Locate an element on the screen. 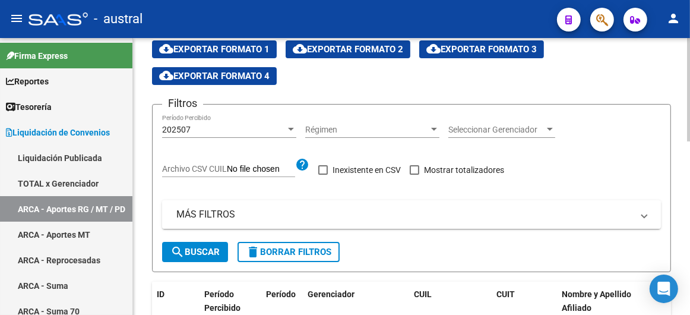  span: Reportes is located at coordinates (27, 81).